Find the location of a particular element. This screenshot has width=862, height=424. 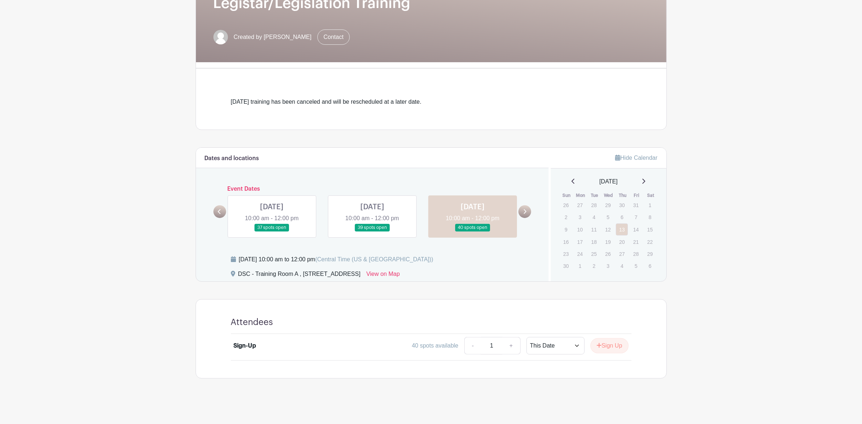

p: 9 is located at coordinates (566, 229).